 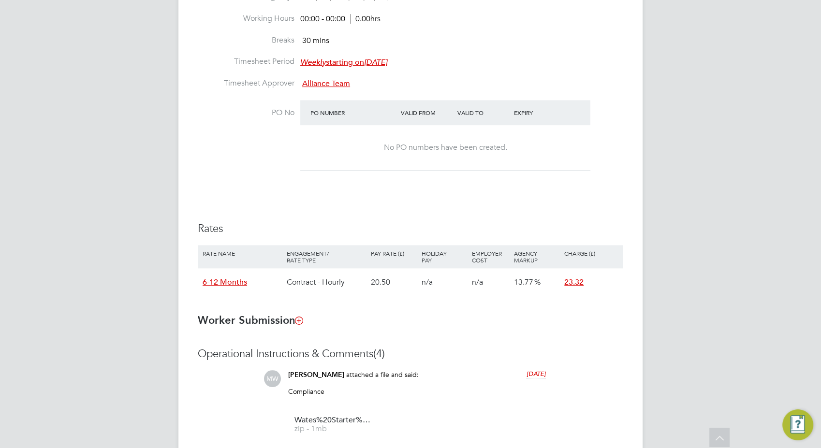 I want to click on span: Wates%20Starter%20Pack%20%E2%80%93%20Certificate%20of%20Compliance%20(COC)%20%20-%20Derrick%20Rose, so click(x=333, y=420).